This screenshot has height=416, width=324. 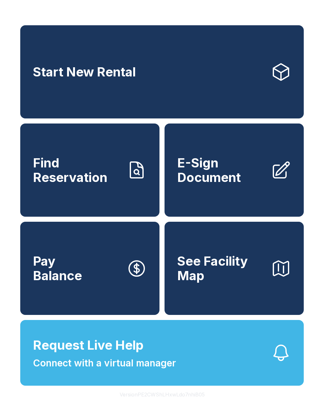 What do you see at coordinates (162, 72) in the screenshot?
I see `a: Start New Rental` at bounding box center [162, 72].